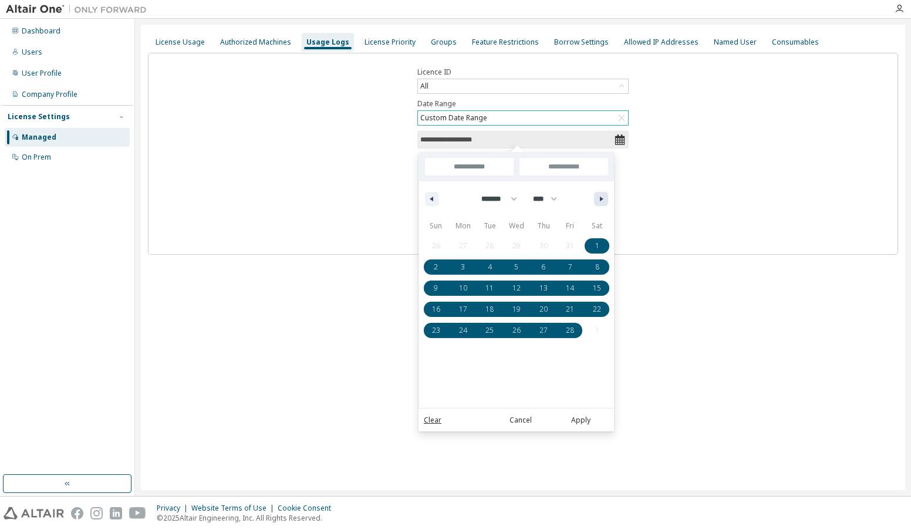  I want to click on span: 1, so click(597, 246).